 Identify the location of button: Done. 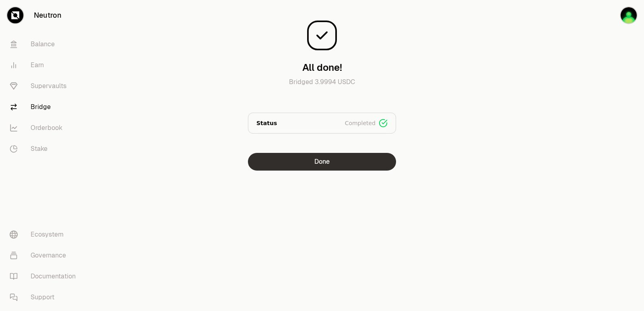
(322, 162).